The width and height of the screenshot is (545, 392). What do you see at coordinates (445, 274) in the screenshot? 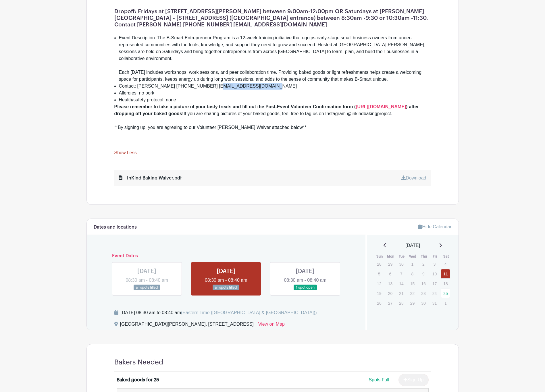
I see `a: 11` at bounding box center [445, 274].